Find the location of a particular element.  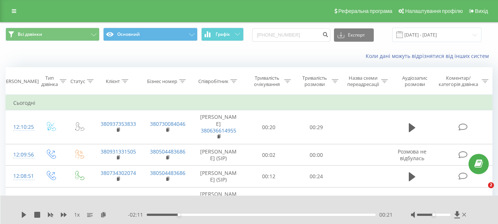

div: 12:08:51 is located at coordinates (21, 176).